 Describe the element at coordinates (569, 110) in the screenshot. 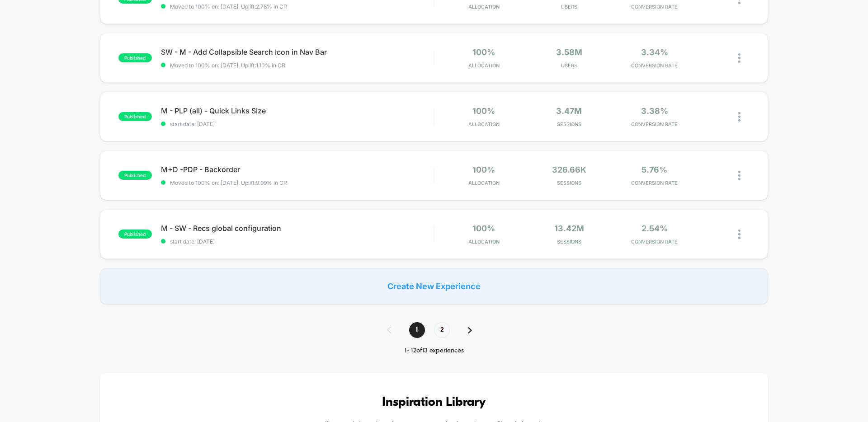

I see `span: 3.47M` at that location.